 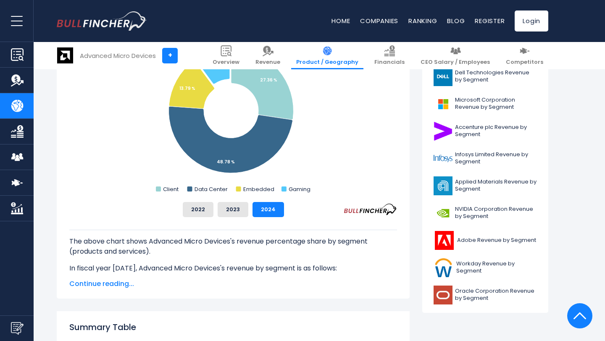 What do you see at coordinates (390, 55) in the screenshot?
I see `a: Financials` at bounding box center [390, 55].